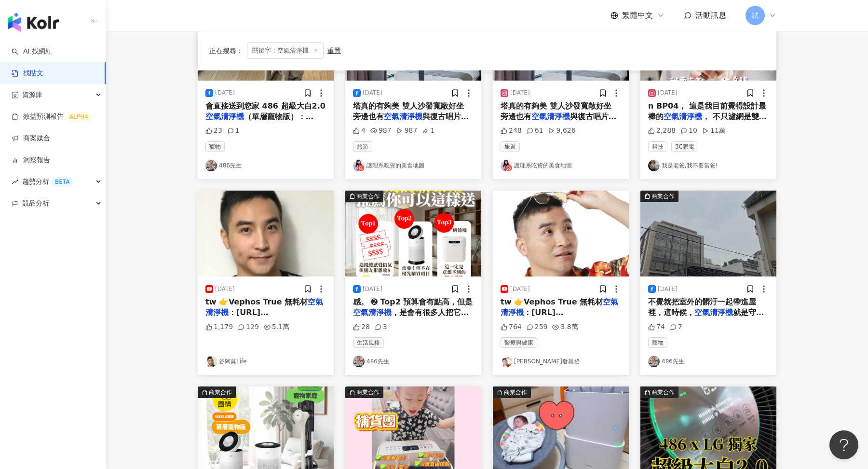 The image size is (868, 469). I want to click on span: 趨勢分析, so click(48, 182).